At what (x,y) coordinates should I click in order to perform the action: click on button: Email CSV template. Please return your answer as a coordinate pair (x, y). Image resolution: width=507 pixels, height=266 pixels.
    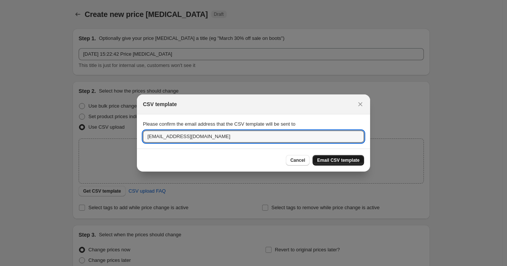
    Looking at the image, I should click on (338, 160).